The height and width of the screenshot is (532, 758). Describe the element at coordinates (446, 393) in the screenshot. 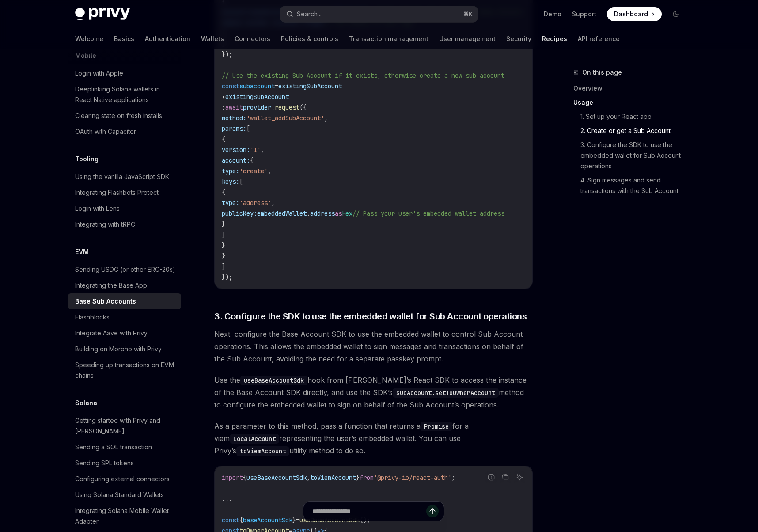

I see `code: subAccount.setToOwnerAccount` at that location.